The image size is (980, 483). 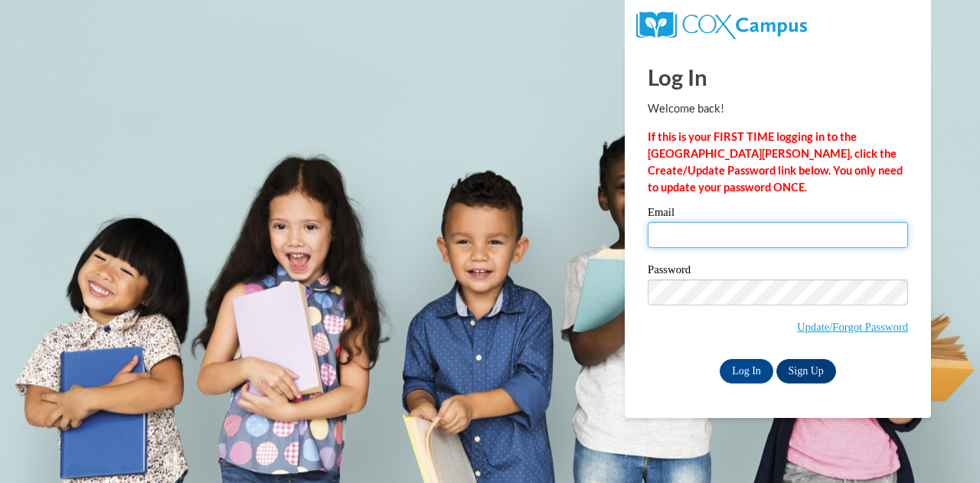 I want to click on h1: Log In, so click(x=778, y=77).